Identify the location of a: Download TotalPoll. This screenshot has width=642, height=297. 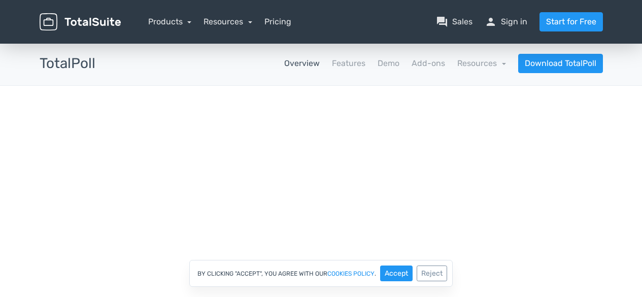
(560, 63).